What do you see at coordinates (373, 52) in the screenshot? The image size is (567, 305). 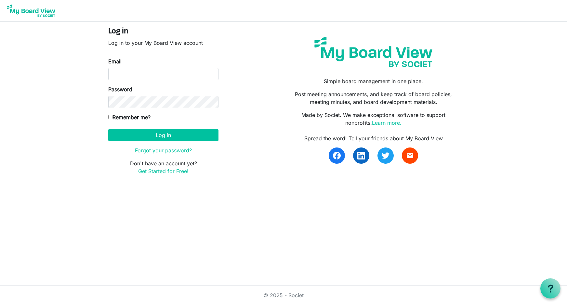 I see `img: my-board-view-societ.svg` at bounding box center [373, 52].